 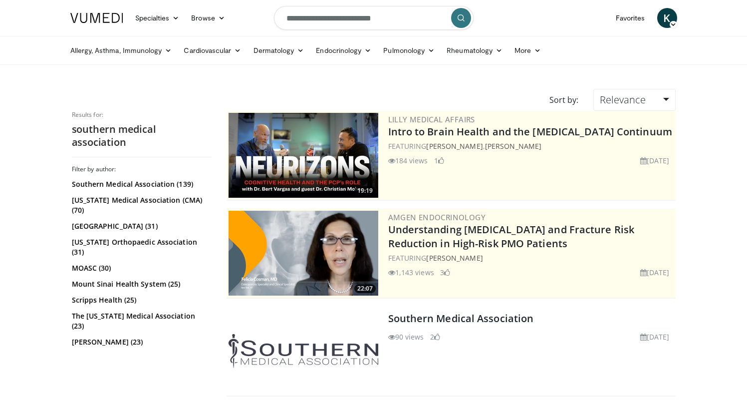 What do you see at coordinates (623, 99) in the screenshot?
I see `span: Relevance` at bounding box center [623, 99].